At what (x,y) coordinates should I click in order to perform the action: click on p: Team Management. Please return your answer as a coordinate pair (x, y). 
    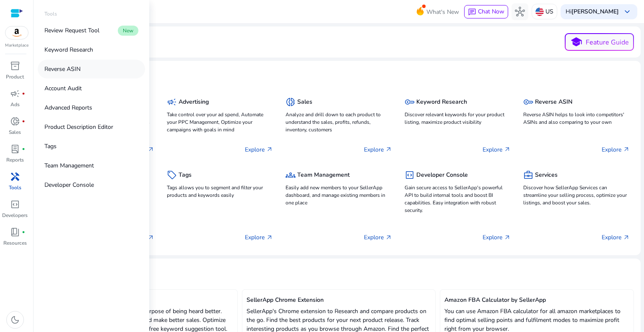
    Looking at the image, I should click on (69, 165).